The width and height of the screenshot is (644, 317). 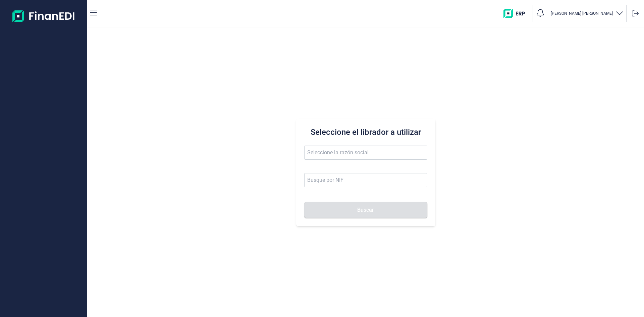 I want to click on img: Logo de aplicación, so click(x=44, y=16).